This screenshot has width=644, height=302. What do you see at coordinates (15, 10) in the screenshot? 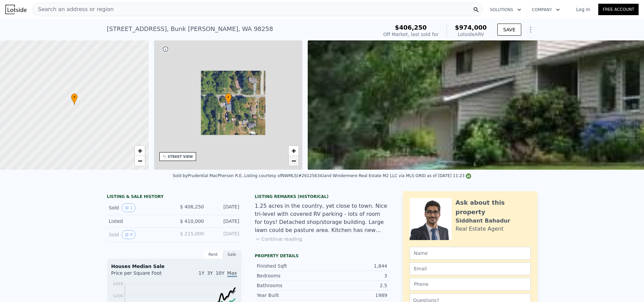
I see `img: Lotside` at bounding box center [15, 10].